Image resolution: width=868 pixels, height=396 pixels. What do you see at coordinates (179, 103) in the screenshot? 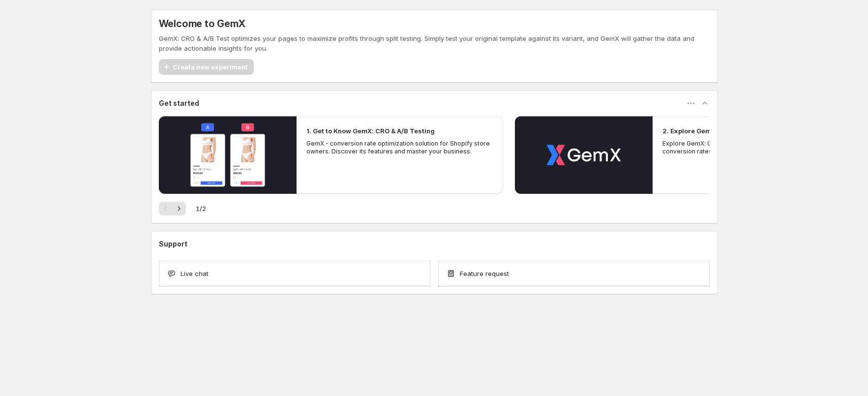
I see `h3: Get started` at bounding box center [179, 103].